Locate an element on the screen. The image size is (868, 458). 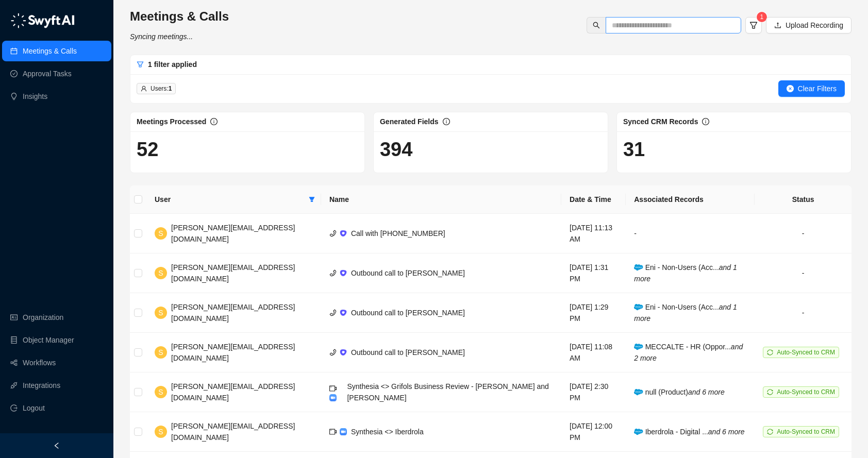
span: User is located at coordinates (229, 199).